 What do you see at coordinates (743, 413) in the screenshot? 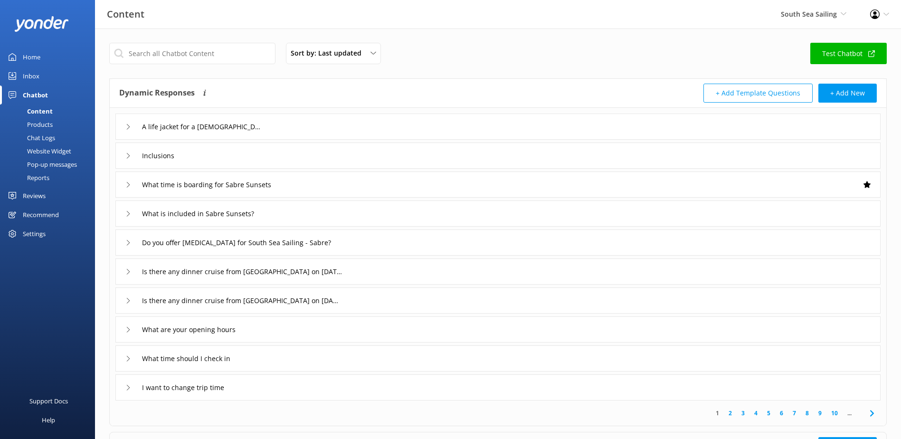
I see `a: 3` at bounding box center [743, 413].